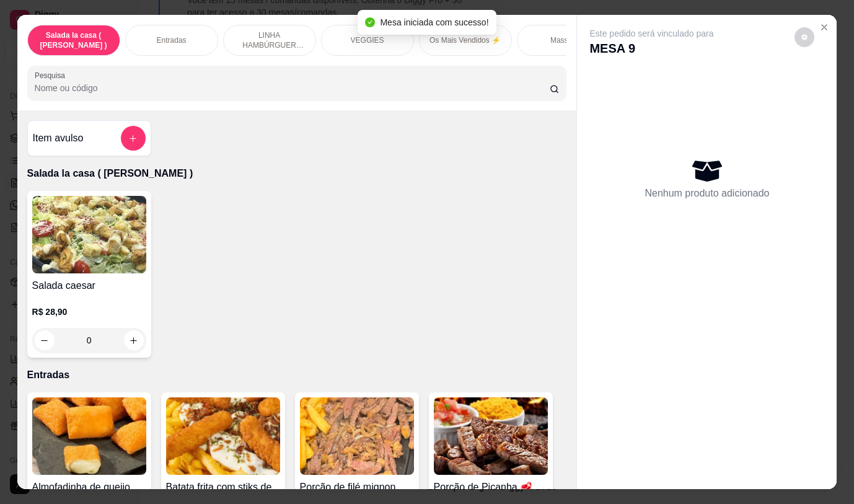  Describe the element at coordinates (292, 88) in the screenshot. I see `input: Pesquisa` at that location.